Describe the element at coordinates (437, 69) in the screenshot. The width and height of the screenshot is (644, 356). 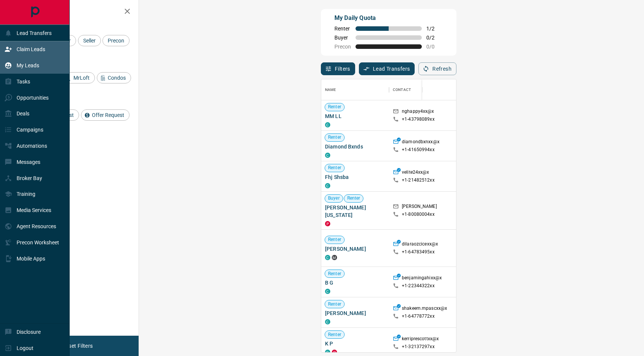
I see `button: Refresh` at that location.